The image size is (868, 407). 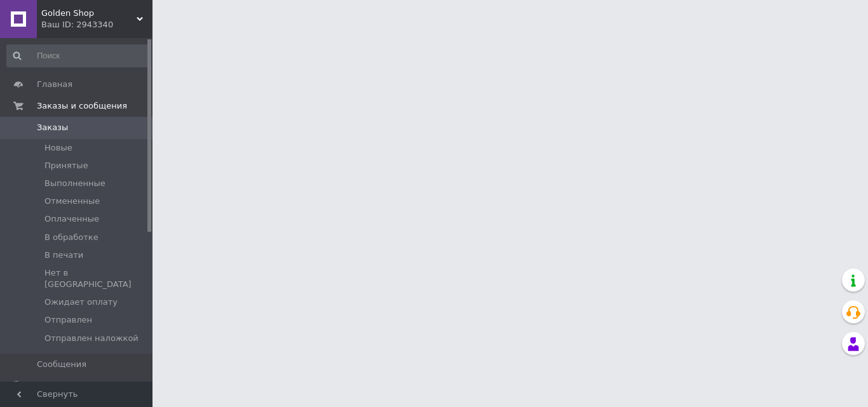 I want to click on div: Ваш ID: 2943340, so click(x=96, y=25).